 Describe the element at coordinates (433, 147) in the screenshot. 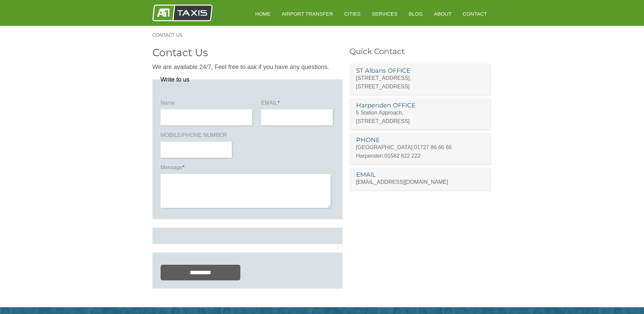

I see `a: 01727 86 66 66` at that location.